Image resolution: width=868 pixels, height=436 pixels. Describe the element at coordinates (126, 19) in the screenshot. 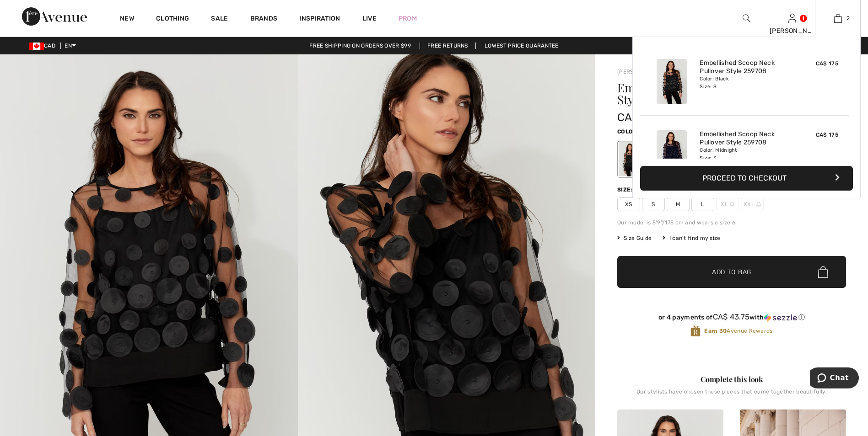

I see `a: New` at that location.